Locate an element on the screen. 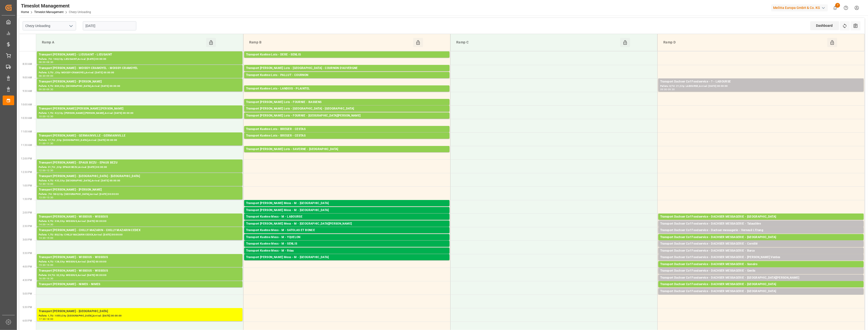 The width and height of the screenshot is (868, 330). div: Timeslot Management is located at coordinates (56, 6).